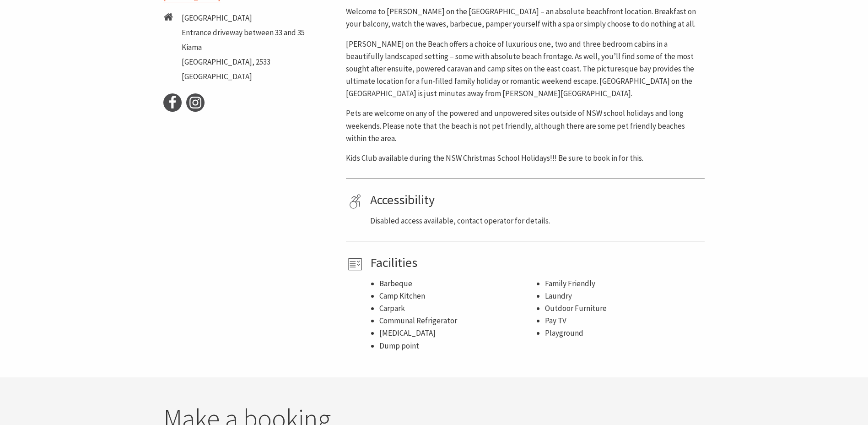 This screenshot has height=425, width=868. What do you see at coordinates (536, 263) in the screenshot?
I see `h4: Facilities` at bounding box center [536, 263].